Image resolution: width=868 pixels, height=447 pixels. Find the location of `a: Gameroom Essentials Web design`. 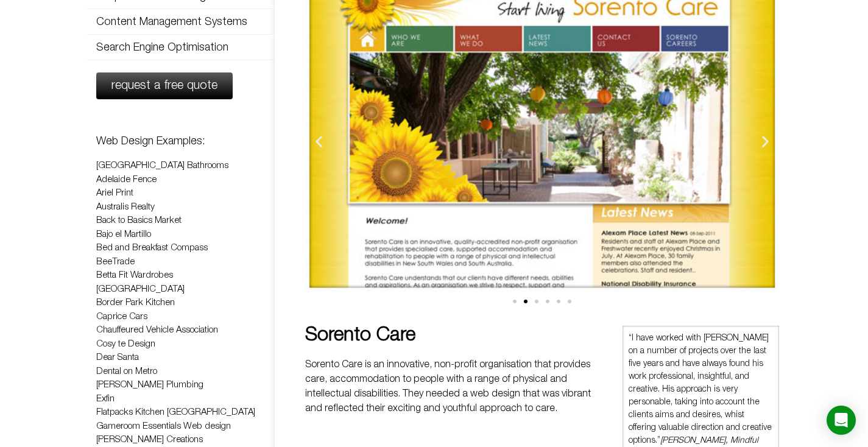

a: Gameroom Essentials Web design is located at coordinates (163, 426).